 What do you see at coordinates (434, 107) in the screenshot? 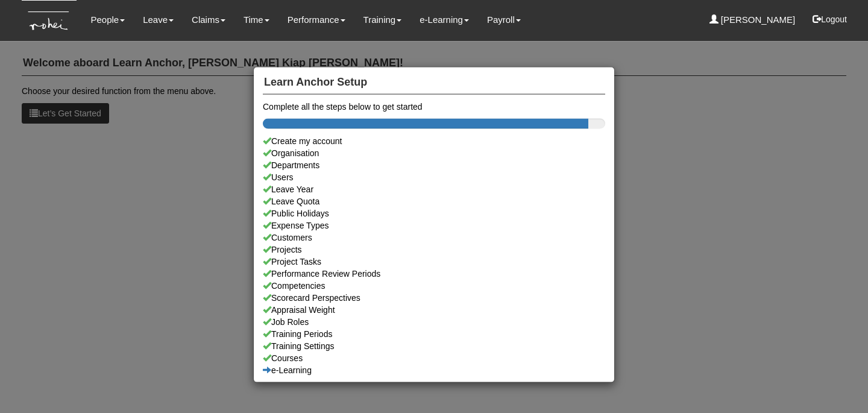
I see `div: Complete all the steps below to get started` at bounding box center [434, 107].